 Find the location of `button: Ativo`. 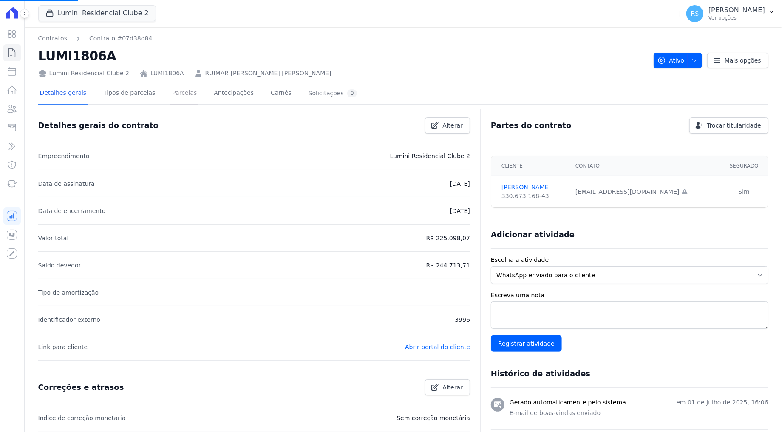

button: Ativo is located at coordinates (678, 60).